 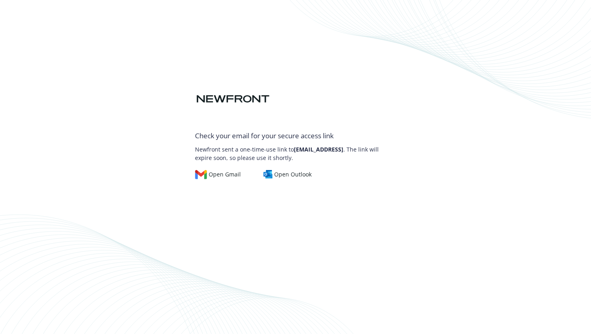 I want to click on img: outlook-logo.svg, so click(x=268, y=174).